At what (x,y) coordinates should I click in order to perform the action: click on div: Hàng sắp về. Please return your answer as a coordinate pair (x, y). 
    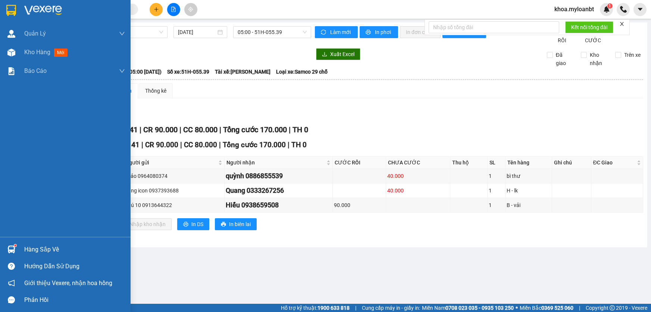
    Looking at the image, I should click on (75, 249).